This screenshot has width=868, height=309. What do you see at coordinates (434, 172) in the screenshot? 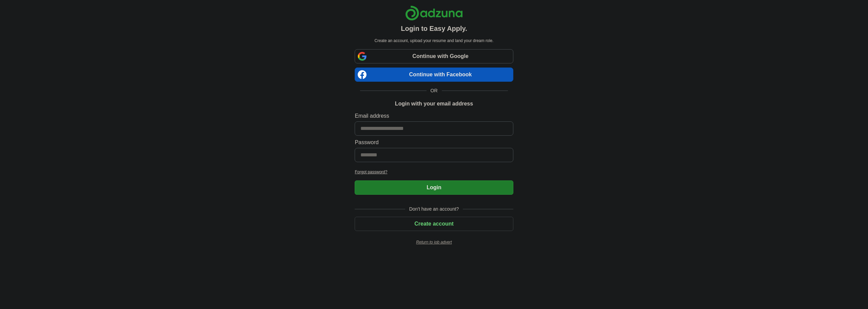
I see `a: Forgot password?` at bounding box center [434, 172].